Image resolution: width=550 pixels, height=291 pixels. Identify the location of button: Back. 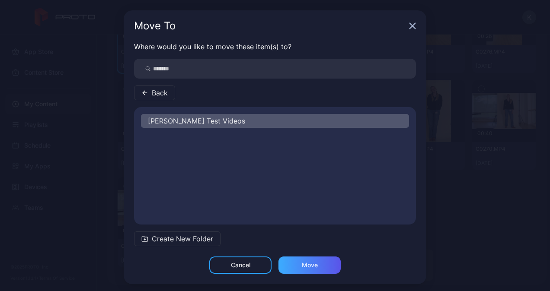
(154, 93).